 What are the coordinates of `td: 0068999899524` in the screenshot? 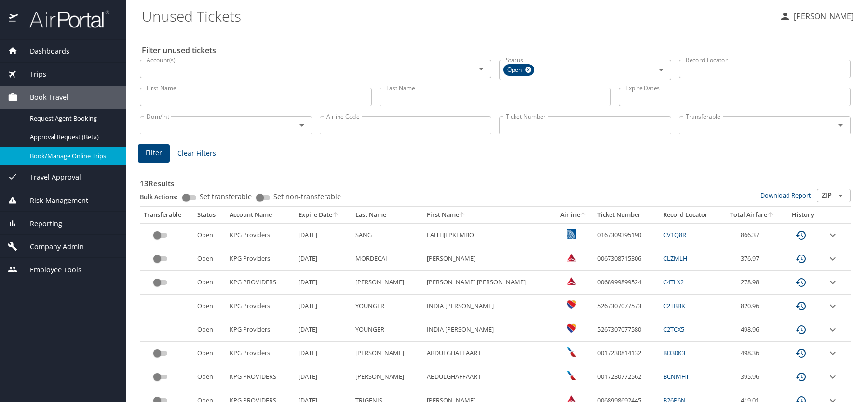 It's located at (626, 282).